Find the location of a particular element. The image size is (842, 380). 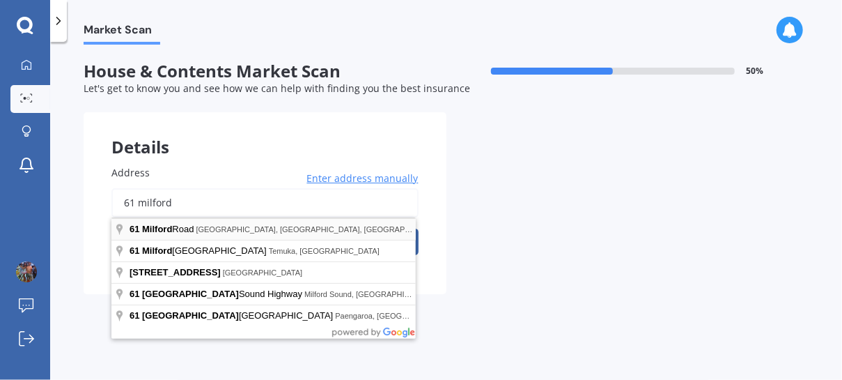

span: Sound Highway is located at coordinates (217, 293).